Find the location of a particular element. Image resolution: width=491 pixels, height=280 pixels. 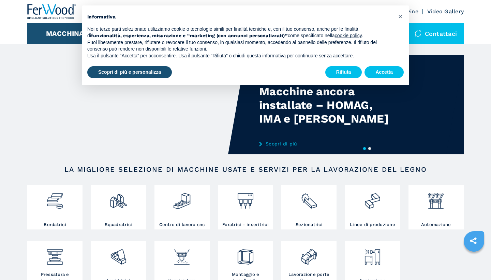

img: bordatrici_1.png is located at coordinates (55, 198).